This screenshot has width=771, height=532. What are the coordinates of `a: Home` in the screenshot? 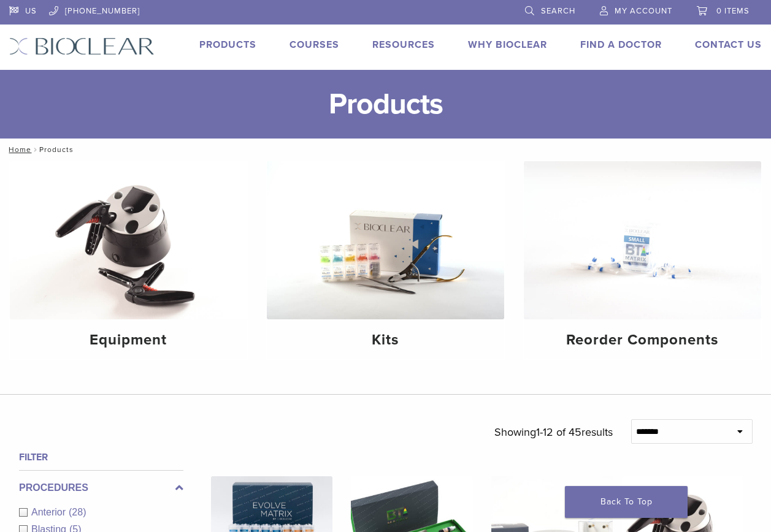 It's located at (18, 150).